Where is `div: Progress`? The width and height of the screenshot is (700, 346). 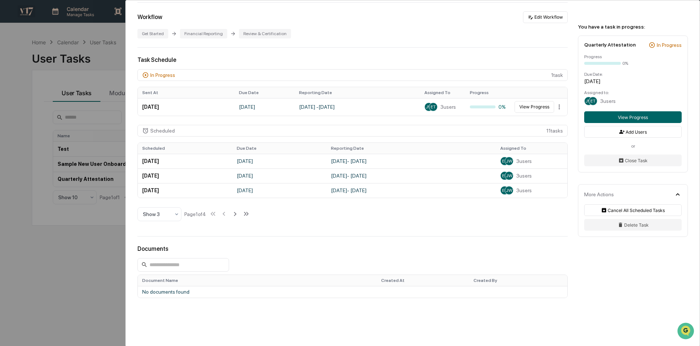
div: Progress is located at coordinates (633, 57).